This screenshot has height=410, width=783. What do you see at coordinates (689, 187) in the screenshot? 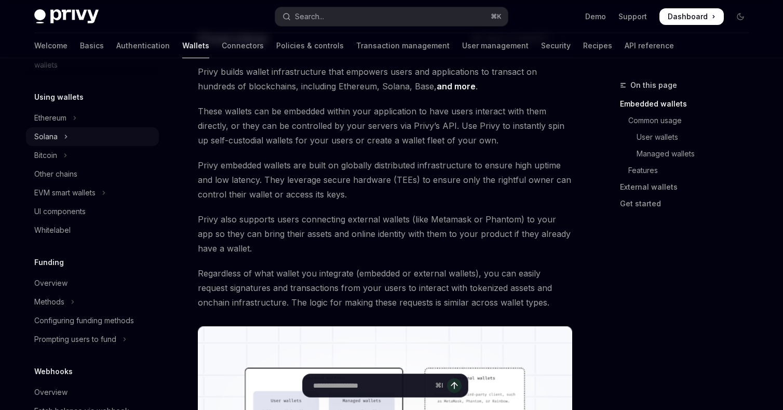
I see `a: External wallets` at bounding box center [689, 187].